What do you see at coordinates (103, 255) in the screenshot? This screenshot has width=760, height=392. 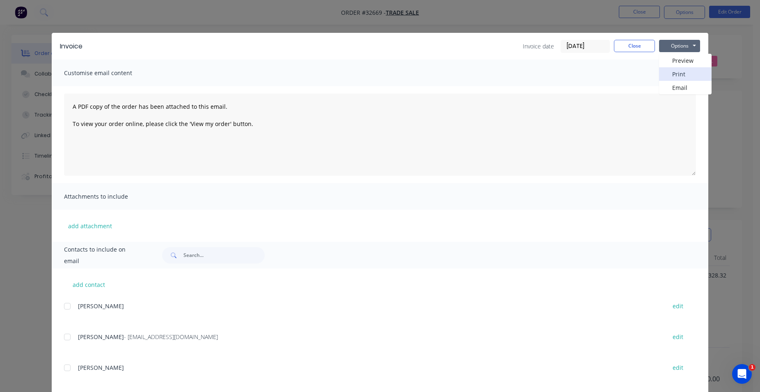 I see `span: Contacts to include on email` at bounding box center [103, 255].